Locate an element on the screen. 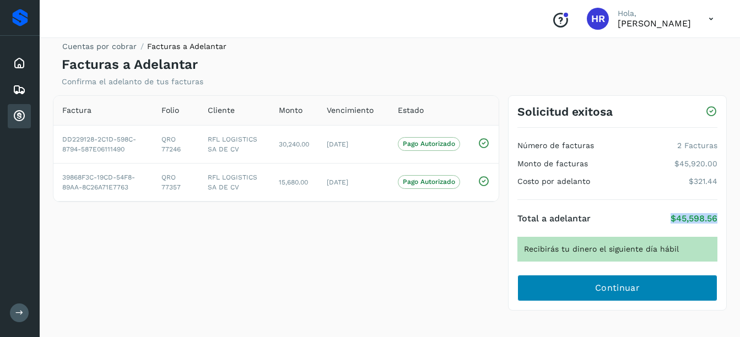  td: 39868F3C-19CD-54F8-89AA-8C26A71E7763 is located at coordinates (103, 182).